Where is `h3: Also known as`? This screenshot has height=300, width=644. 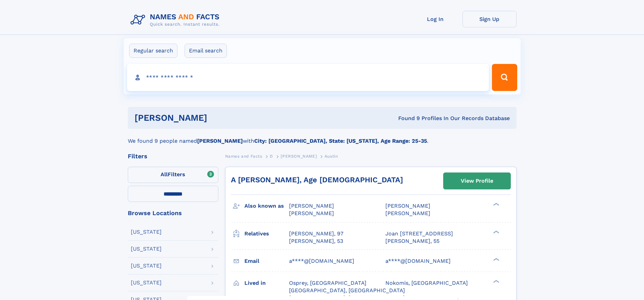 h3: Also known as is located at coordinates (267, 206).